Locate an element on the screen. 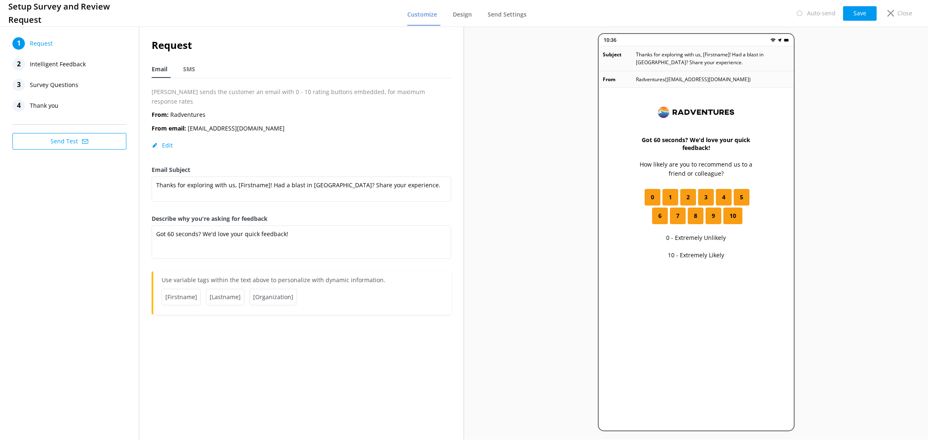 This screenshot has height=440, width=928. img: battery.png is located at coordinates (787, 40).